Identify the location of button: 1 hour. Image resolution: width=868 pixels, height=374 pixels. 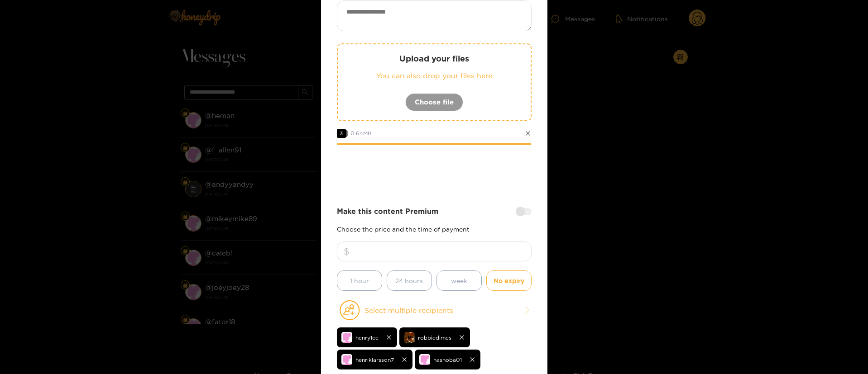
(359, 280).